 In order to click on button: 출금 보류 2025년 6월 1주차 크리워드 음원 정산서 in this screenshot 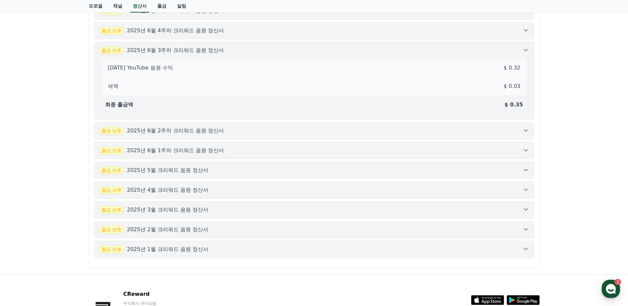, I will do `click(314, 151)`.